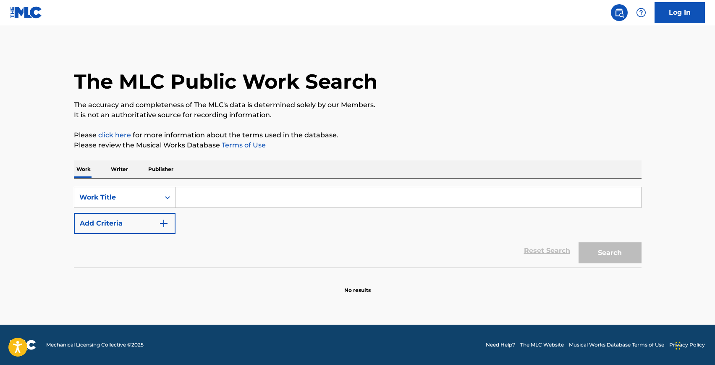 This screenshot has width=715, height=365. Describe the element at coordinates (164, 223) in the screenshot. I see `img: 9d2ae6d4665cec9f34b9.svg` at that location.